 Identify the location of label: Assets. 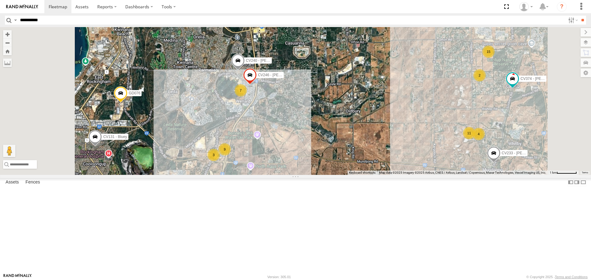
(12, 183).